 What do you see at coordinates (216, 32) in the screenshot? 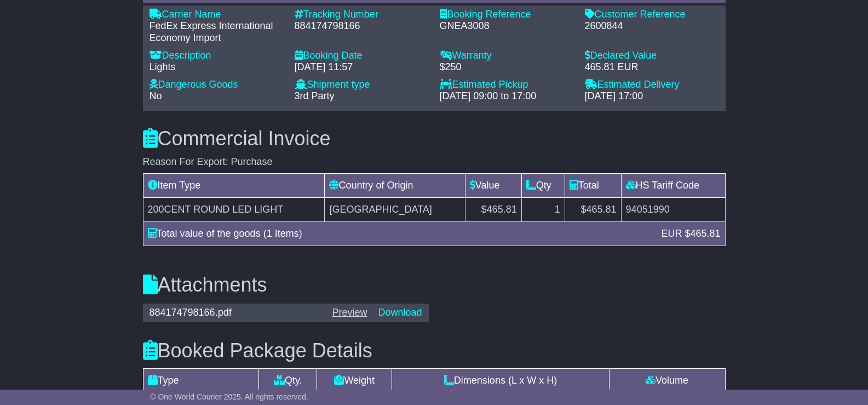
I see `div: FedEx Express International Economy Import` at bounding box center [216, 32].